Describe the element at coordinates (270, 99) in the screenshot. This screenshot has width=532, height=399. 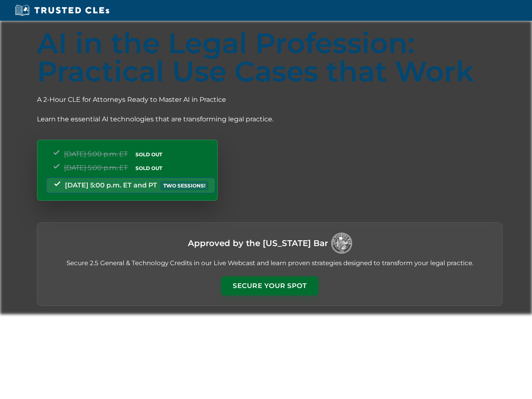
I see `p: A 2-Hour CLE for Attorneys Ready to Master AI in Practice` at that location.